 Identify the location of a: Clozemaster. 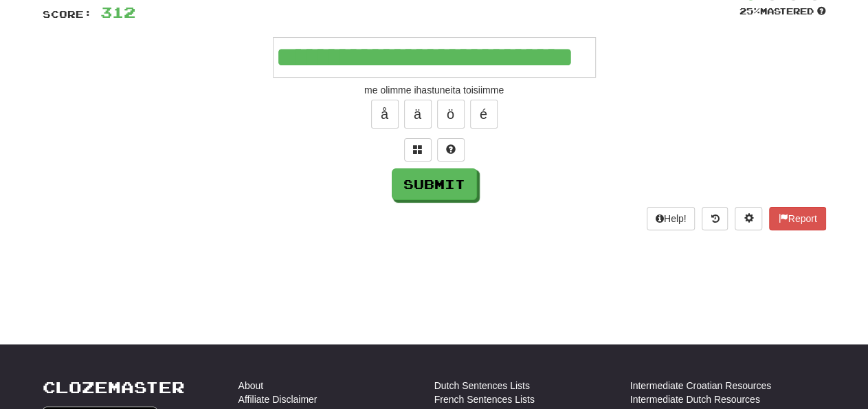
(114, 387).